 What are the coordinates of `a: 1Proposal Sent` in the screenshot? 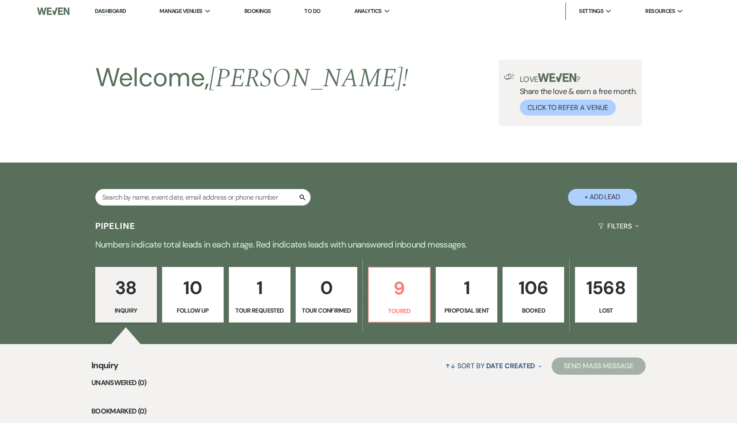 It's located at (467, 295).